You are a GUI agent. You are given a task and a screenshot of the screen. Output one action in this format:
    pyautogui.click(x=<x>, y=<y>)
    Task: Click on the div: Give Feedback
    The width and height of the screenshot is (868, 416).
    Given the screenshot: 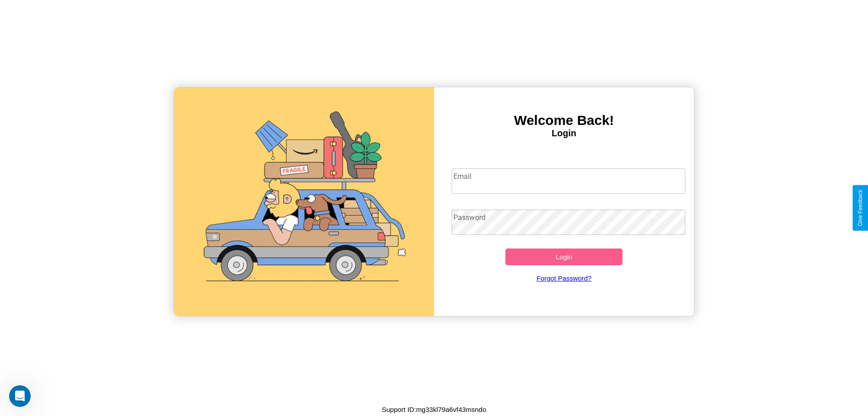 What is the action you would take?
    pyautogui.click(x=860, y=208)
    